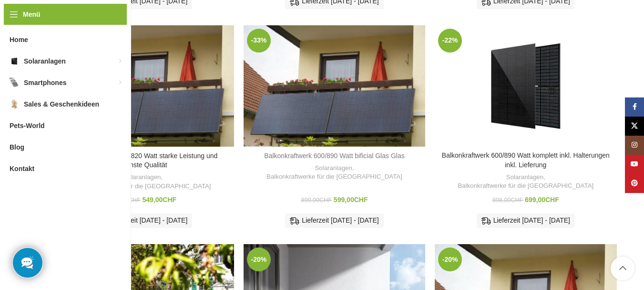 The width and height of the screenshot is (644, 290). What do you see at coordinates (622, 268) in the screenshot?
I see `a: Scroll to top button` at bounding box center [622, 268].